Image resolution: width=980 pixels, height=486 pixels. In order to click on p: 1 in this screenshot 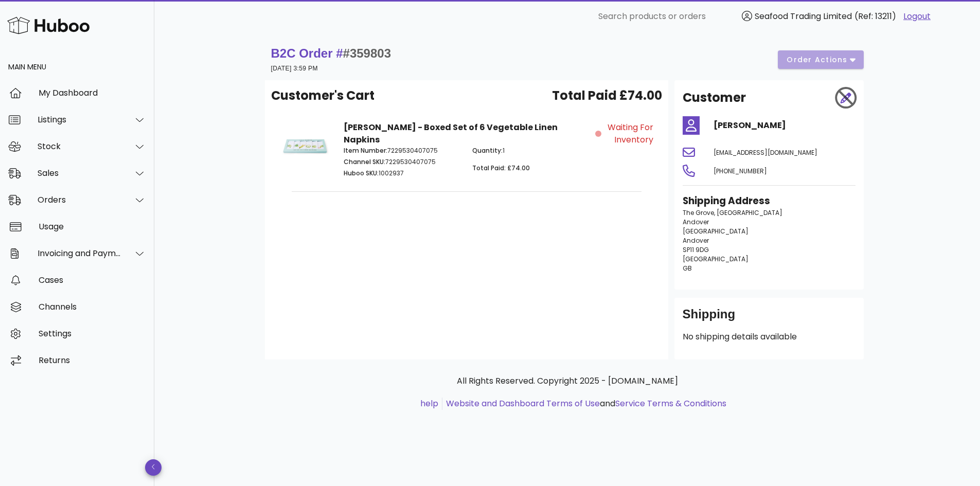, I will do `click(531, 151)`.